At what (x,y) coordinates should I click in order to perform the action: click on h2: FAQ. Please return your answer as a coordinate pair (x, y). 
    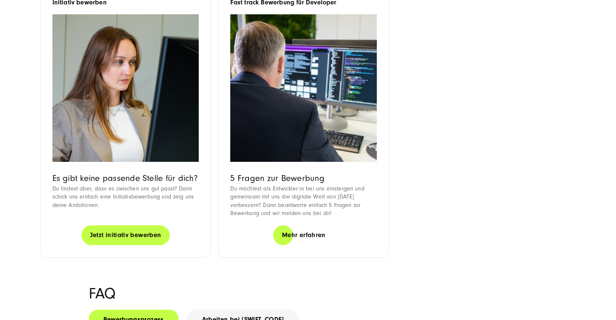
    Looking at the image, I should click on (308, 293).